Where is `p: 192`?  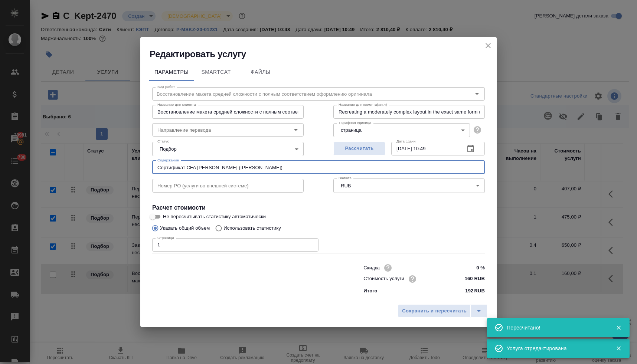 p: 192 is located at coordinates (469, 291).